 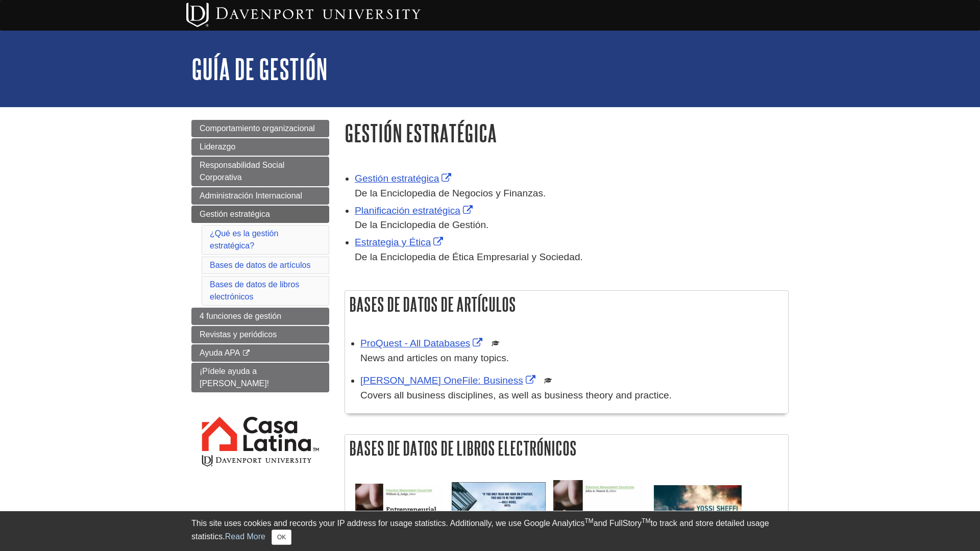 I want to click on span: Revistas y periódicos, so click(x=238, y=334).